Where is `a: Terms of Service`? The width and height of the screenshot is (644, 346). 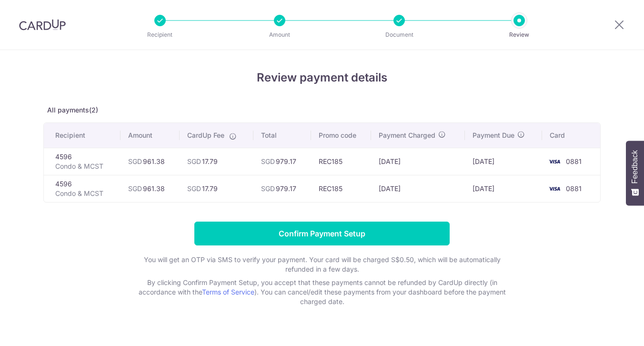 a: Terms of Service is located at coordinates (228, 291).